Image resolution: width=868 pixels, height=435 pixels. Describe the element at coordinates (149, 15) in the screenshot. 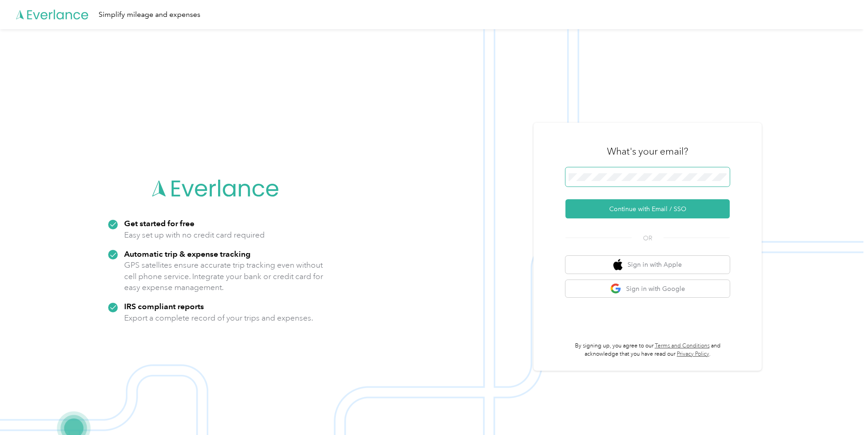

I see `div: Simplify mileage and expenses` at that location.